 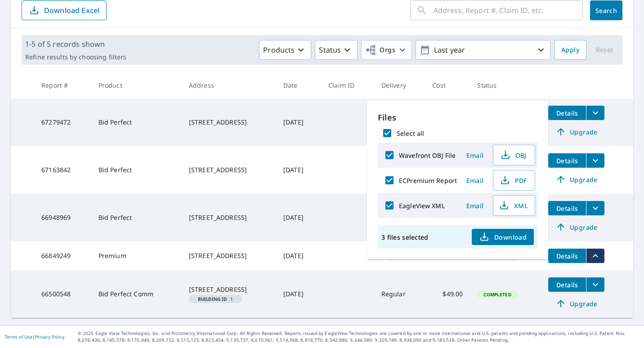 I want to click on button: Search, so click(x=606, y=10).